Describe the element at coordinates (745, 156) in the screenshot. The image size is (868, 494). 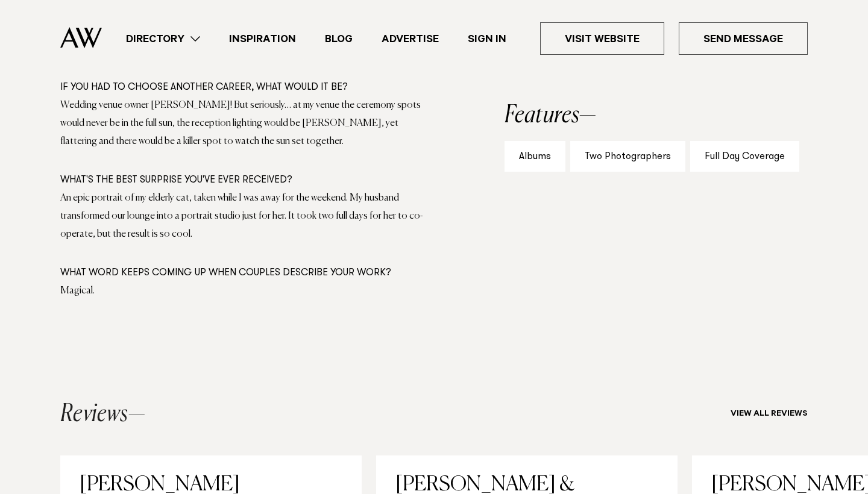
I see `div: Full Day Coverage` at that location.